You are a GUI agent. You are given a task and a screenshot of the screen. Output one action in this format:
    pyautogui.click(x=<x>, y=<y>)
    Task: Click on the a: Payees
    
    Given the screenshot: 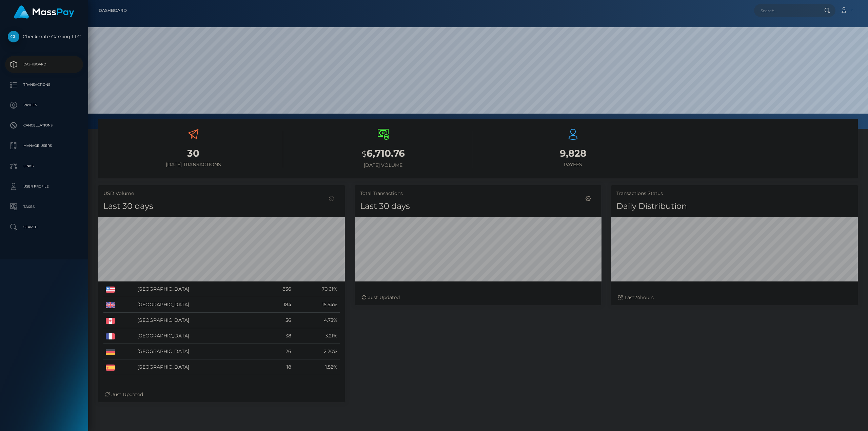 What is the action you would take?
    pyautogui.click(x=44, y=105)
    